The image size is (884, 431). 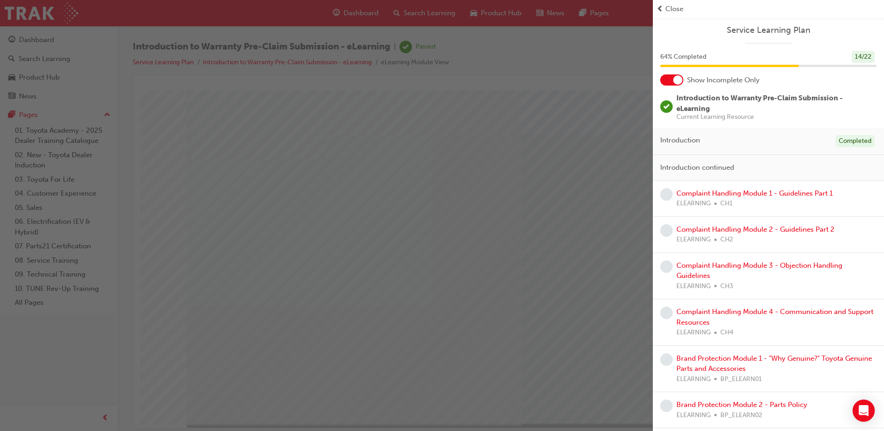 What do you see at coordinates (741, 379) in the screenshot?
I see `span: BP_ELEARN01` at bounding box center [741, 379].